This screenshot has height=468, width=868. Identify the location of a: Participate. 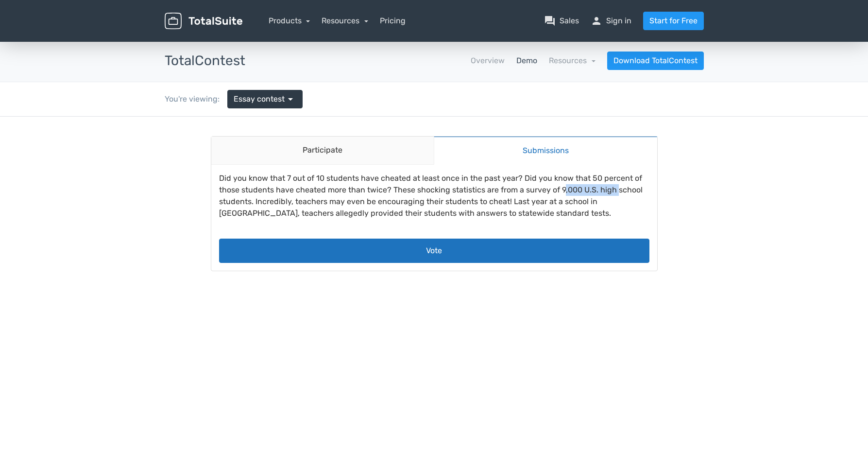
(323, 34).